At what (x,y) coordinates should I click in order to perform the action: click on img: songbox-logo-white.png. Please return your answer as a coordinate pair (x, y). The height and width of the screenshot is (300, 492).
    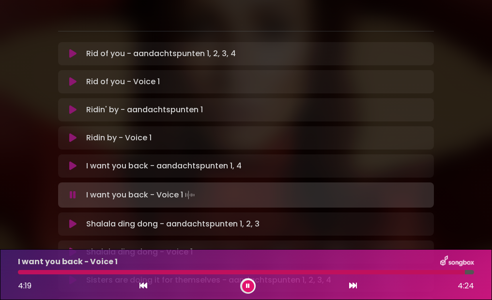
    Looking at the image, I should click on (457, 262).